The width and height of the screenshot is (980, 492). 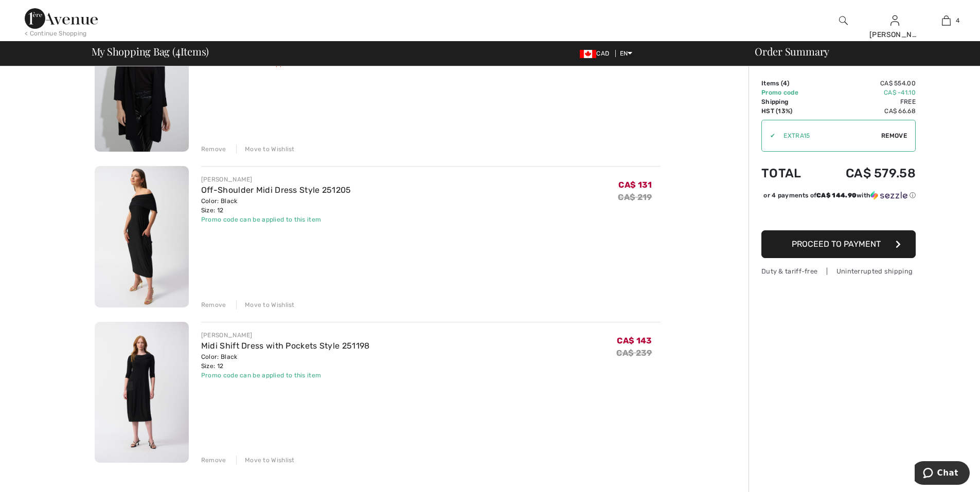 I want to click on a: Off-Shoulder Midi Dress Style 251205, so click(x=276, y=190).